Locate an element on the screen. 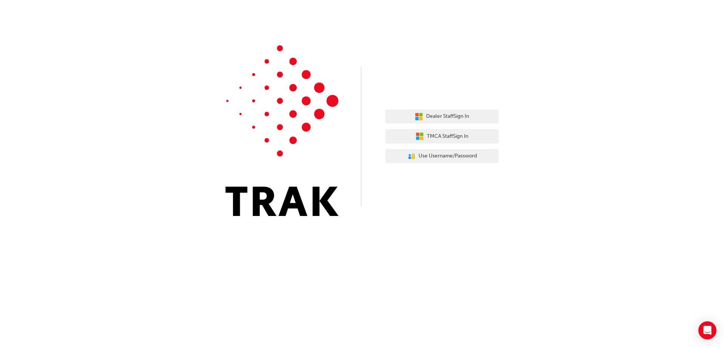 The height and width of the screenshot is (347, 724). div: Open Intercom Messenger is located at coordinates (708, 330).